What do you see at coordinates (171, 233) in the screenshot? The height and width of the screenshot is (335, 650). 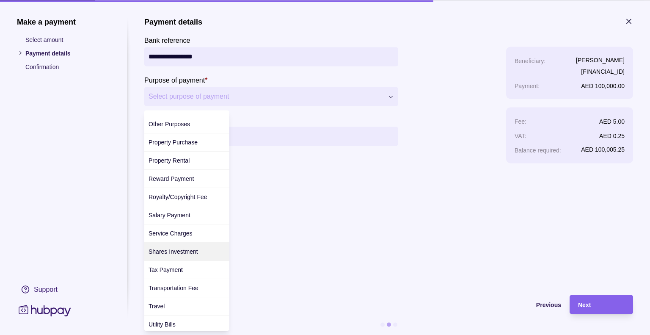 I see `span: Service Charges` at bounding box center [171, 233].